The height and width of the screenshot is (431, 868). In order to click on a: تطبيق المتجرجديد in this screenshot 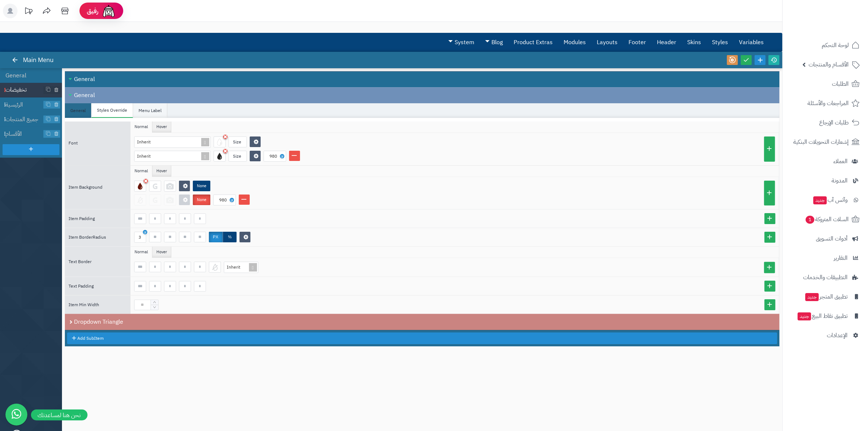, I will do `click(825, 297)`.